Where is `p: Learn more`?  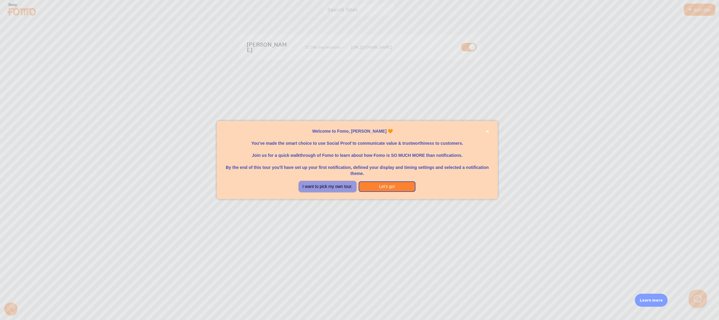
p: Learn more is located at coordinates (651, 300).